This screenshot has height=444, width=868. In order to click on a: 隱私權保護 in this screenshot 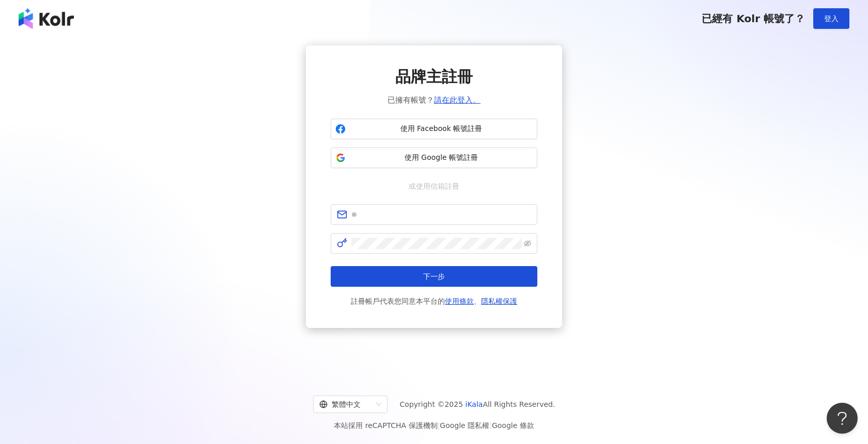, I will do `click(499, 302)`.